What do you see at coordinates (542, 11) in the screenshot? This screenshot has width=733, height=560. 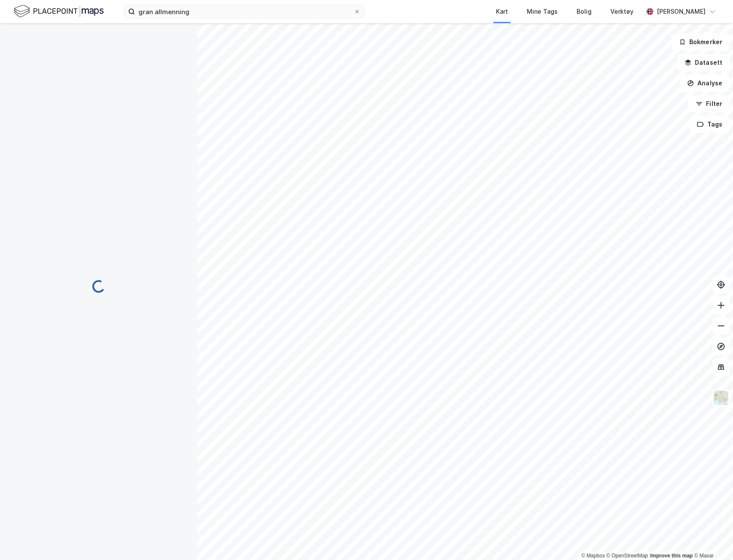 I see `div: Mine Tags` at bounding box center [542, 11].